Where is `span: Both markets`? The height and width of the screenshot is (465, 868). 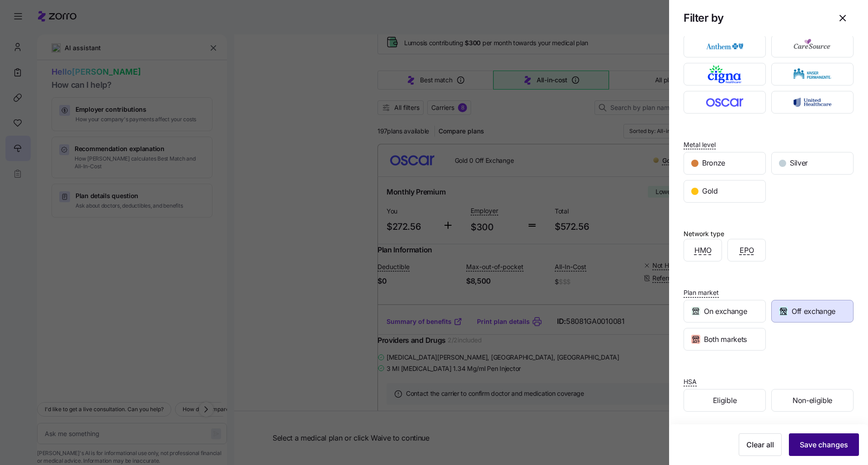
span: Both markets is located at coordinates (725, 339).